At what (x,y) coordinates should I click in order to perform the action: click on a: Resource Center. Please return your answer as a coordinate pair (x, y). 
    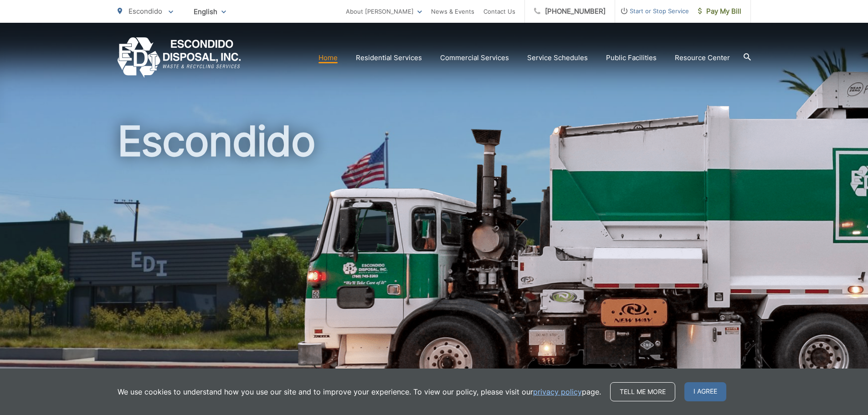
    Looking at the image, I should click on (702, 58).